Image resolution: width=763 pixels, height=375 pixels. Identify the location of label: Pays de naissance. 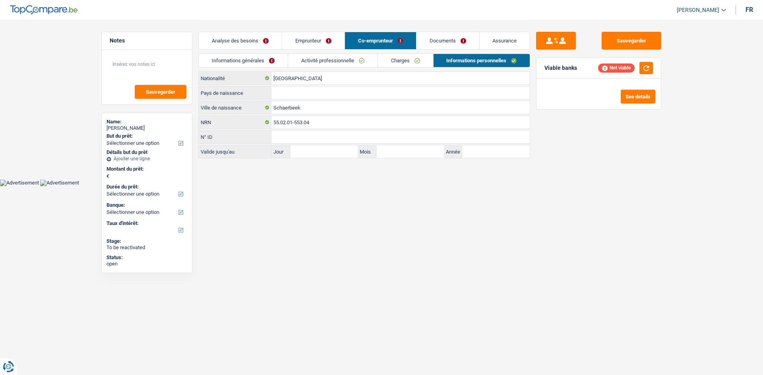
(235, 93).